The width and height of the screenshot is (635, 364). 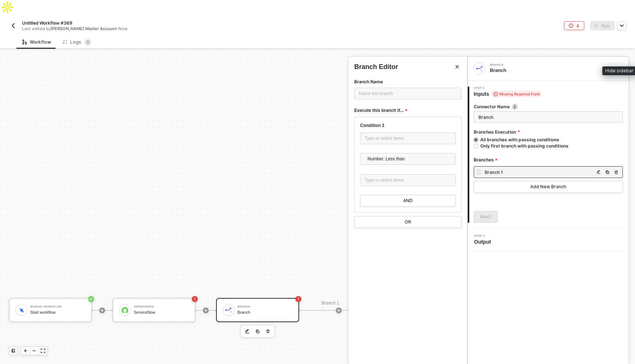 I want to click on span: icon-expand, so click(x=43, y=351).